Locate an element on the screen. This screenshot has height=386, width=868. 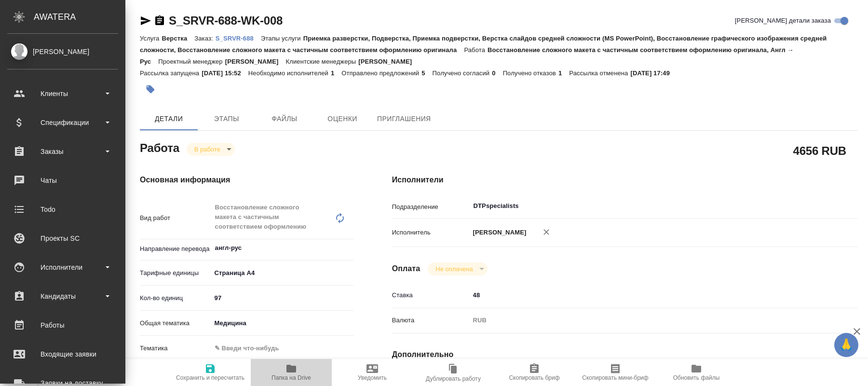
span: Скопировать мини-бриф is located at coordinates (615, 378).